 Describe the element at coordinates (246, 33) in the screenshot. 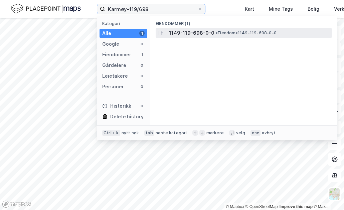

I see `span: Eiendom • 1149-119-698-0-0` at that location.